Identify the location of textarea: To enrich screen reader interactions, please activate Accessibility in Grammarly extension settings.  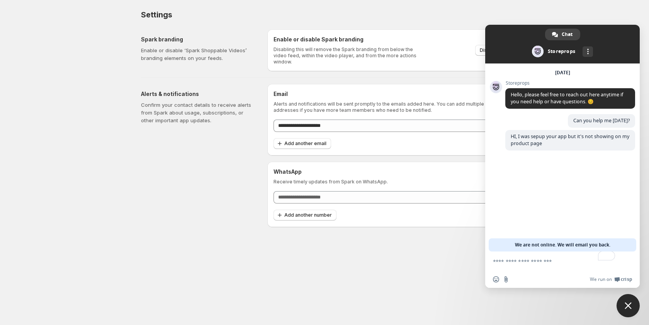
(555, 261).